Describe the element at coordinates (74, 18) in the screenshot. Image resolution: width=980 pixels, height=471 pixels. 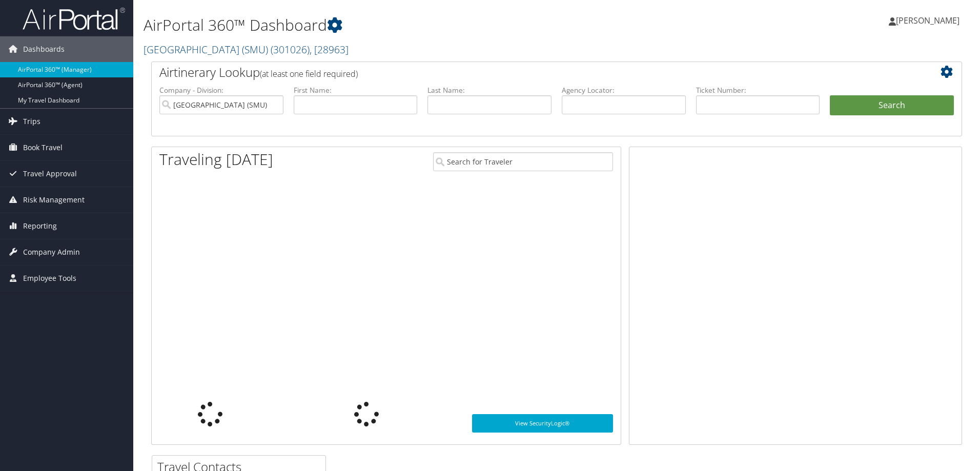
I see `img: airportal-logo.png` at that location.